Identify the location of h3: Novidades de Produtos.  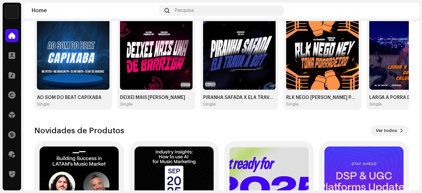
(79, 131).